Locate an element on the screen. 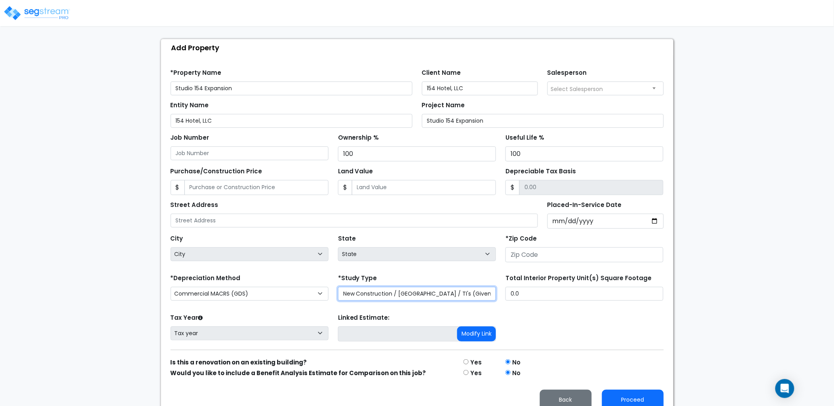  label: Ownership % is located at coordinates (359, 138).